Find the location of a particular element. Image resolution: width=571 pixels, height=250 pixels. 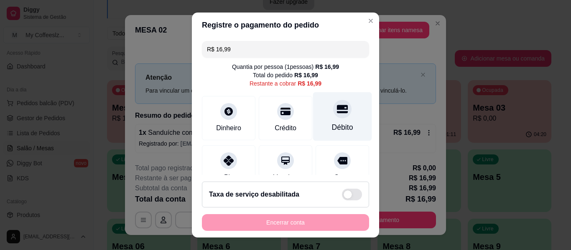

div: Total do pedido is located at coordinates (285, 75).